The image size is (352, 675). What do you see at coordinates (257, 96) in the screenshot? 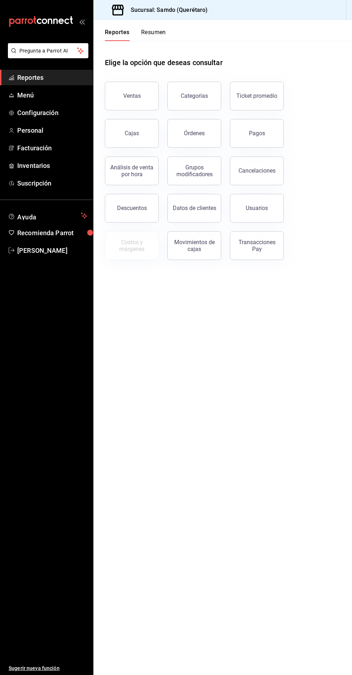
I see `div: Ticket promedio` at bounding box center [257, 96].